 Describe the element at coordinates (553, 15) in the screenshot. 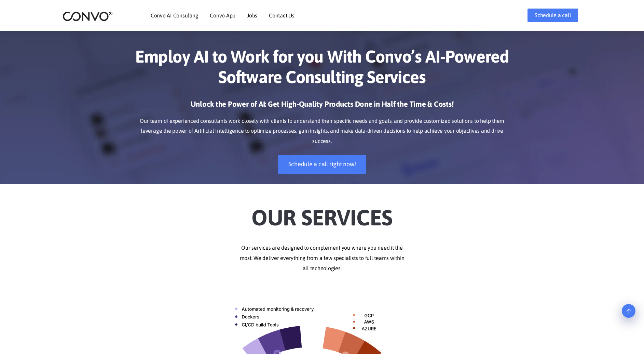

I see `a: Schedule a call` at that location.